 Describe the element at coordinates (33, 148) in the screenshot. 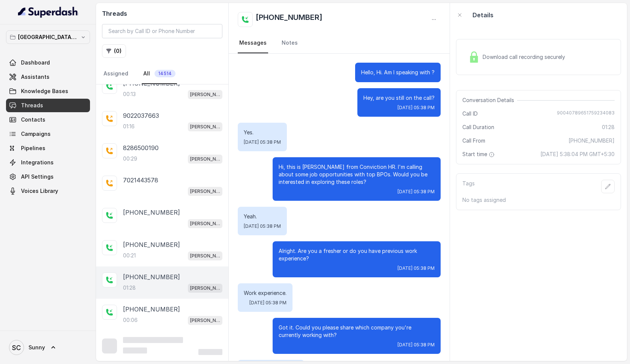

I see `span: Pipelines` at that location.